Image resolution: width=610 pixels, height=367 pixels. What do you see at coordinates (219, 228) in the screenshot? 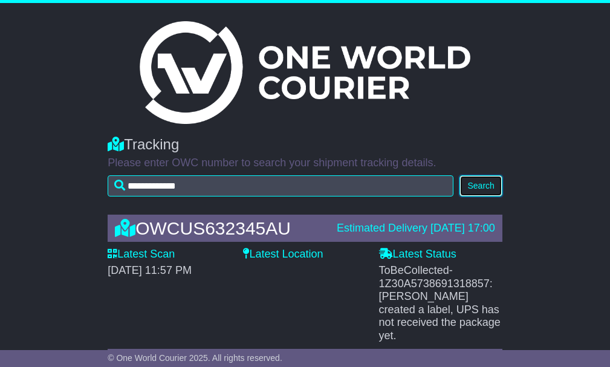
I see `div: OWCUS632345AU` at bounding box center [219, 228].